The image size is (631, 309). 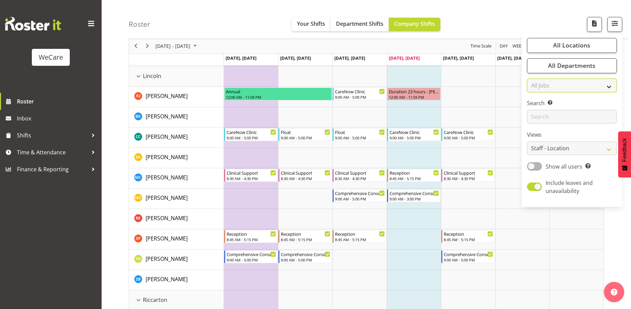 I want to click on div: Yvonne Denny"s event - Comprehensive Consult Begin From Tuesday, September 23, 2025 at 9:00:00 AM..., so click(x=305, y=256).